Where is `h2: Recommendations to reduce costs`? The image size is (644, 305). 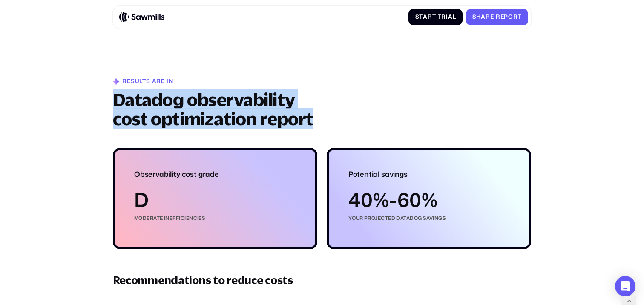
h2: Recommendations to reduce costs is located at coordinates (322, 281).